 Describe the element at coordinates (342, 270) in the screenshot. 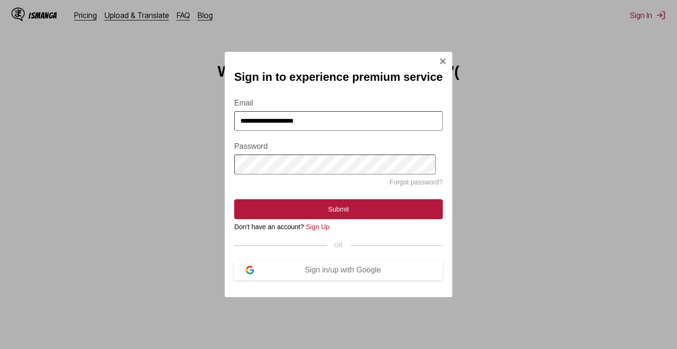

I see `div: Sign in/up with Google` at that location.